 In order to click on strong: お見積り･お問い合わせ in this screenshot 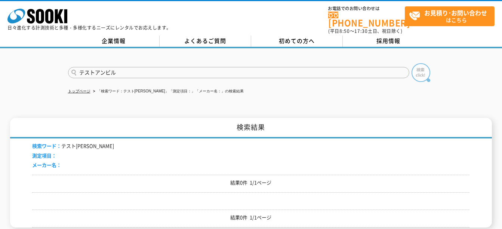, I will do `click(456, 13)`.